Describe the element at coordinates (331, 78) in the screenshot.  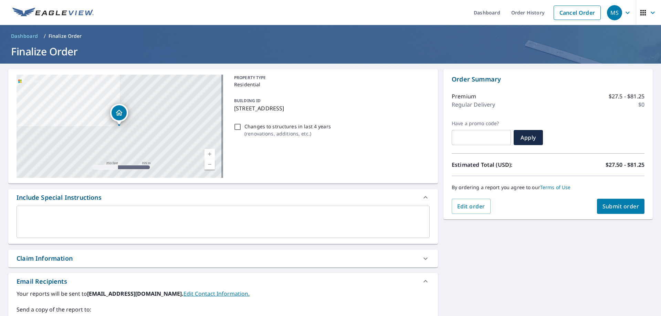
I see `p: PROPERTY TYPE` at that location.